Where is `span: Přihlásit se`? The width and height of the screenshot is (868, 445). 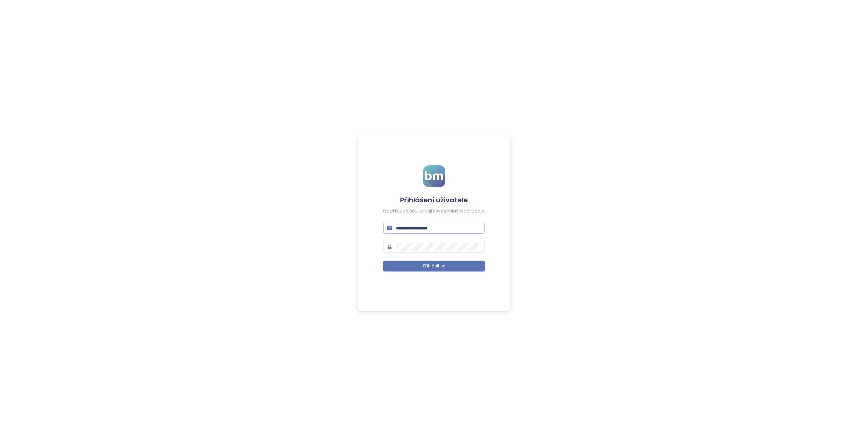 span: Přihlásit se is located at coordinates (434, 266).